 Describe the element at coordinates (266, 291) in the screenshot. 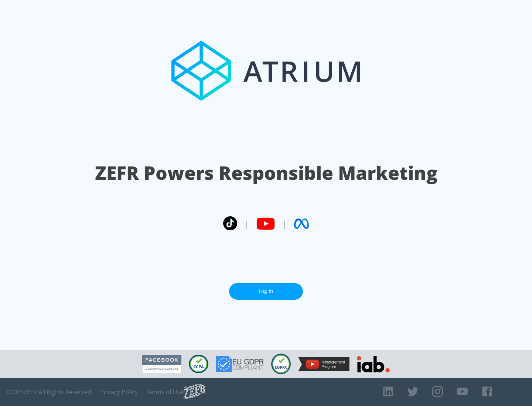

I see `a: Log In` at that location.